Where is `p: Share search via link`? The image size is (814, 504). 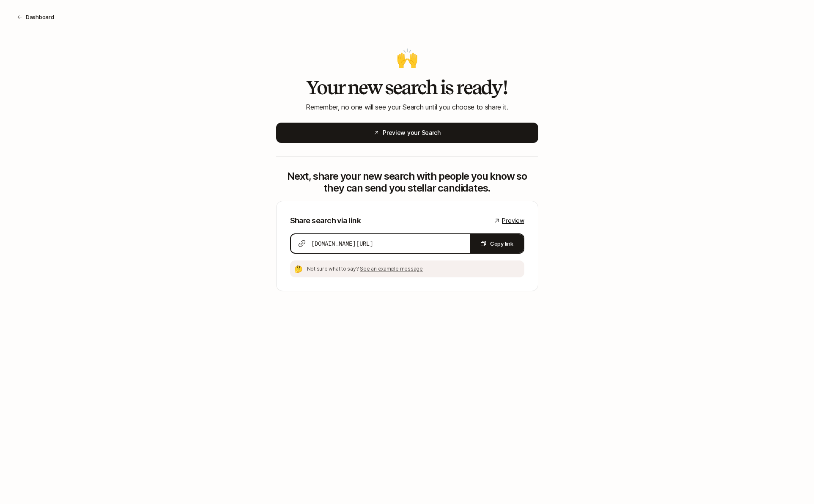
p: Share search via link is located at coordinates (326, 221).